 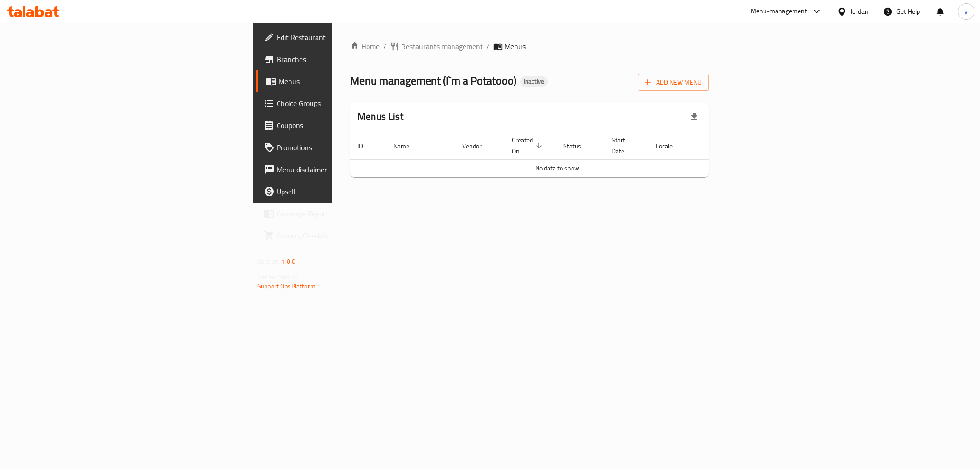 I want to click on a: Restaurants management, so click(x=436, y=47).